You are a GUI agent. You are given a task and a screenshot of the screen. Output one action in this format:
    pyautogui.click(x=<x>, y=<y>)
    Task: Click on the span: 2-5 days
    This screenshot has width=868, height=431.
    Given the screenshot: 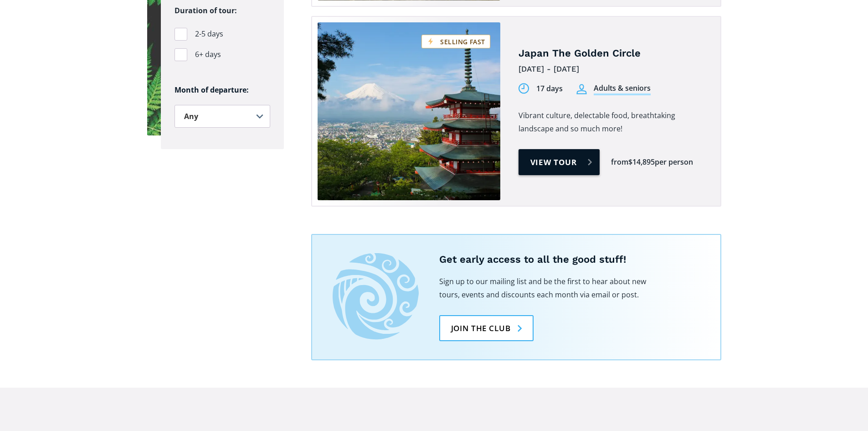 What is the action you would take?
    pyautogui.click(x=209, y=34)
    